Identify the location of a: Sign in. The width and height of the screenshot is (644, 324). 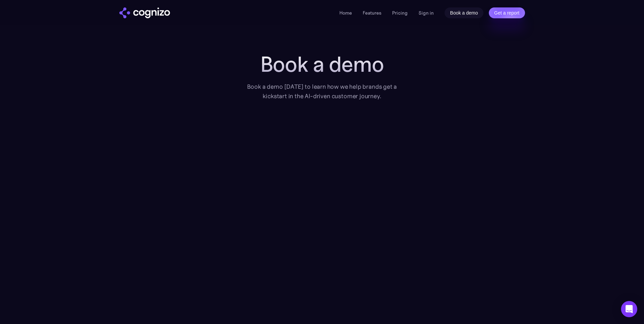
(426, 13).